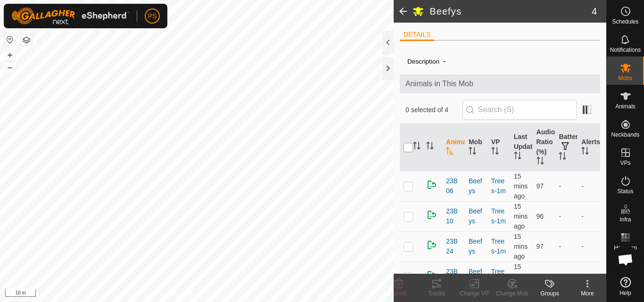 The width and height of the screenshot is (644, 302). What do you see at coordinates (588, 148) in the screenshot?
I see `th: Alerts` at bounding box center [588, 148].